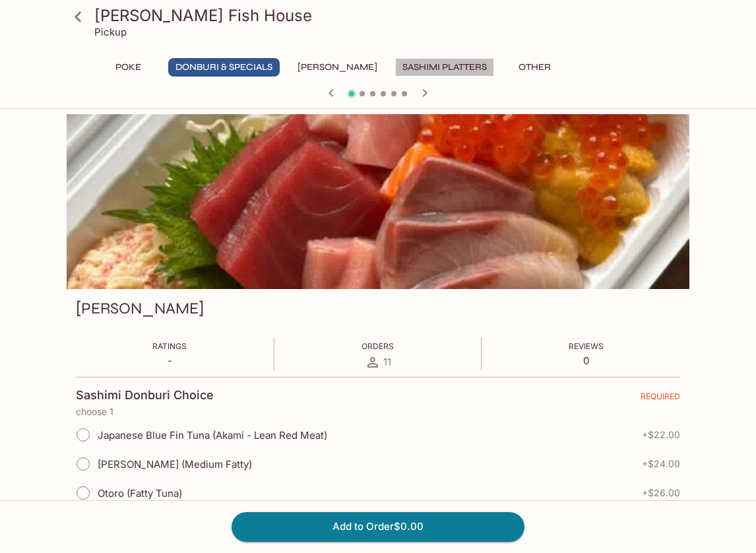 This screenshot has height=553, width=756. I want to click on span: Reviews, so click(586, 346).